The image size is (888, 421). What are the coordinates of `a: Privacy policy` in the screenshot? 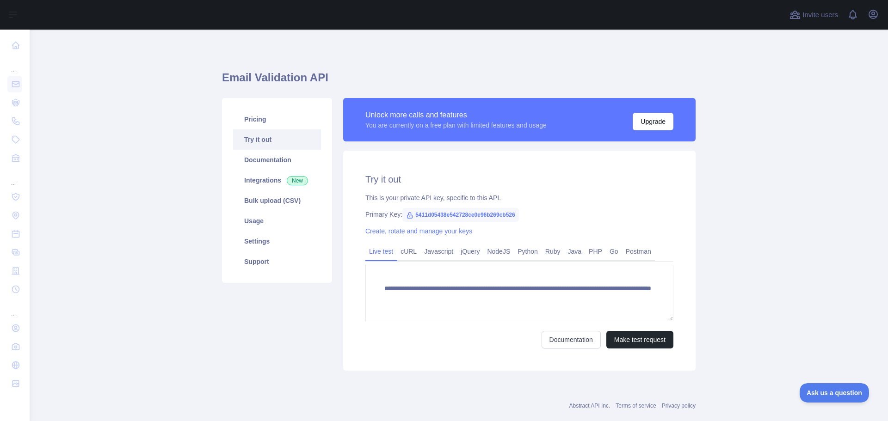 It's located at (679, 406).